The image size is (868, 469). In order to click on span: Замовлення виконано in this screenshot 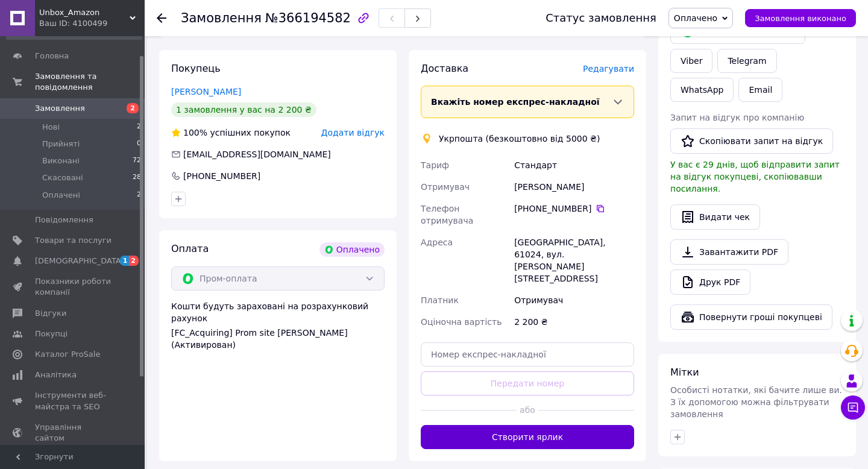, I will do `click(801, 18)`.